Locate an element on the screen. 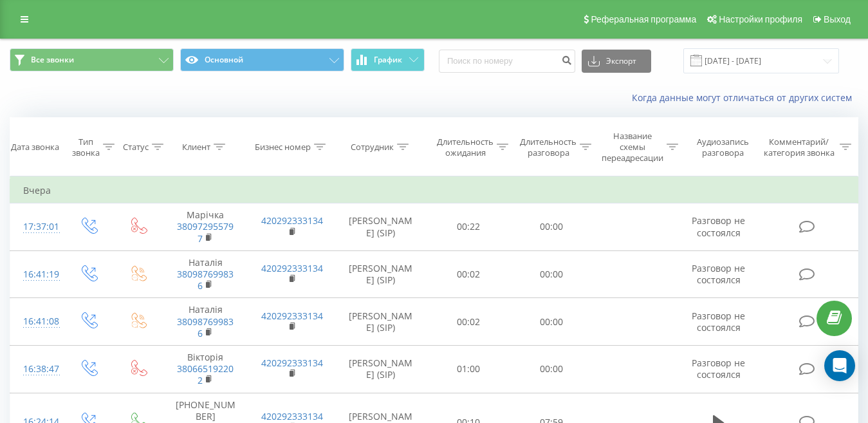  td: Вікторія is located at coordinates (205, 369).